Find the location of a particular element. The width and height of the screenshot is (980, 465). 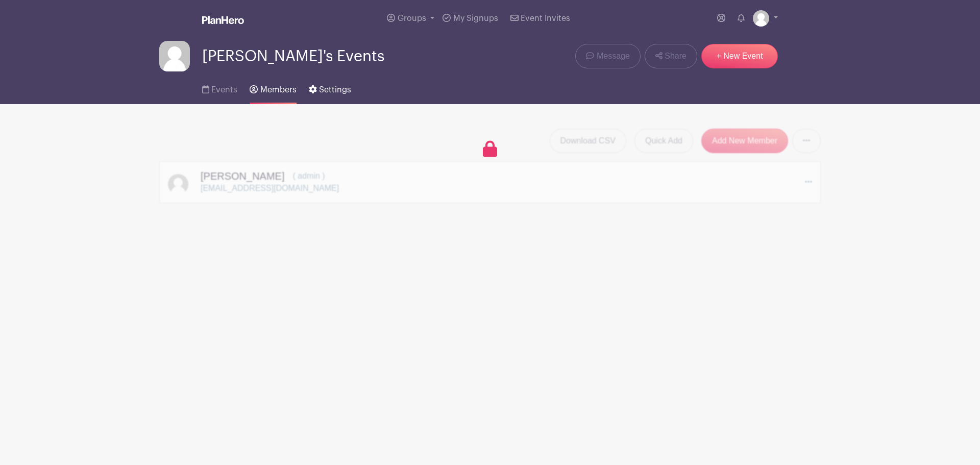

span: Groups is located at coordinates (412, 18).